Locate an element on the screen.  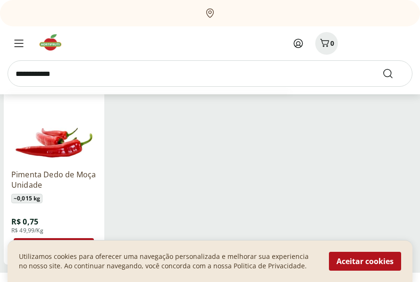
img: Hortifruti is located at coordinates (53, 42).